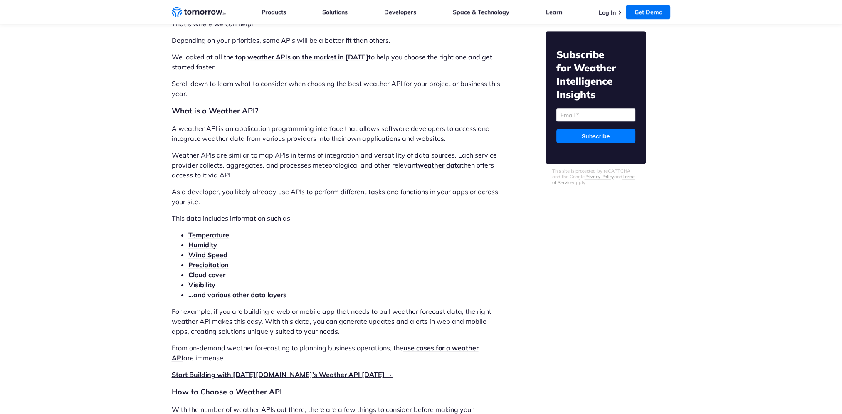  What do you see at coordinates (596, 115) in the screenshot?
I see `input: Email *` at bounding box center [596, 115].